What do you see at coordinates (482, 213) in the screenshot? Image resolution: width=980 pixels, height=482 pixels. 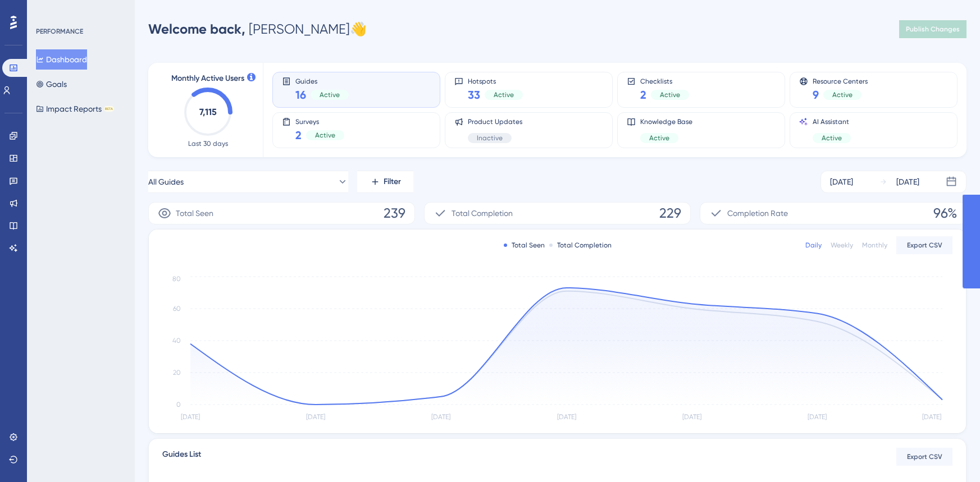 I see `span: Total Completion` at bounding box center [482, 213].